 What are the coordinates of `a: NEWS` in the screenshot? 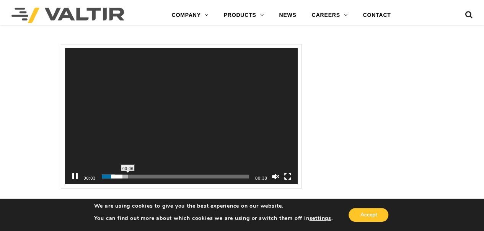 It's located at (287, 15).